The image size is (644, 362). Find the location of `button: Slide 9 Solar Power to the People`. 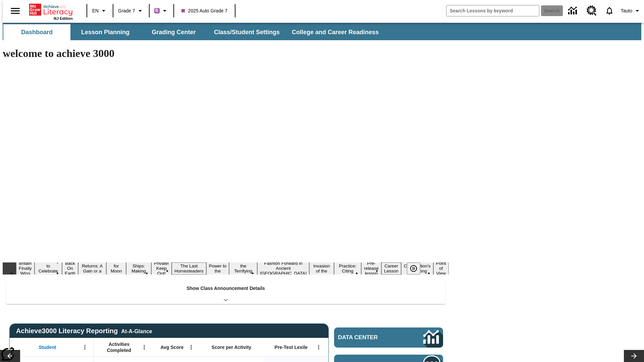

button: Slide 9 Solar Power to the People is located at coordinates (218, 269).